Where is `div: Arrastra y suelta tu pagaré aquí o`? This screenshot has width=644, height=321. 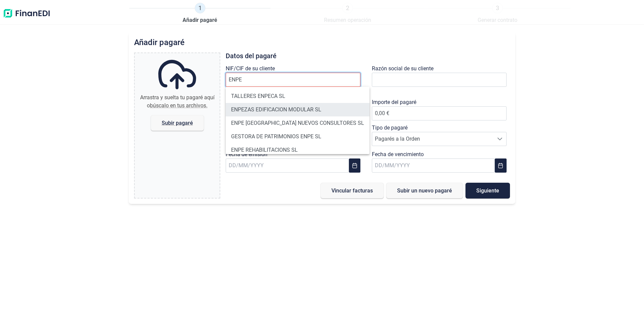 div: Arrastra y suelta tu pagaré aquí o is located at coordinates (177, 102).